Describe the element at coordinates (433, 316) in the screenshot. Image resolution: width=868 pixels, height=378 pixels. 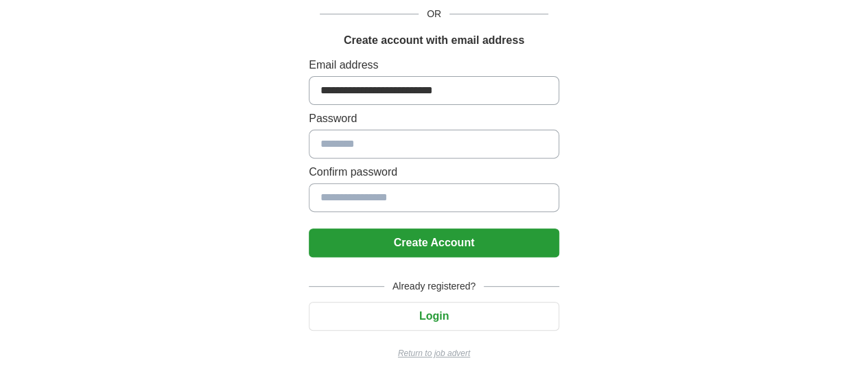
I see `button: Login` at that location.